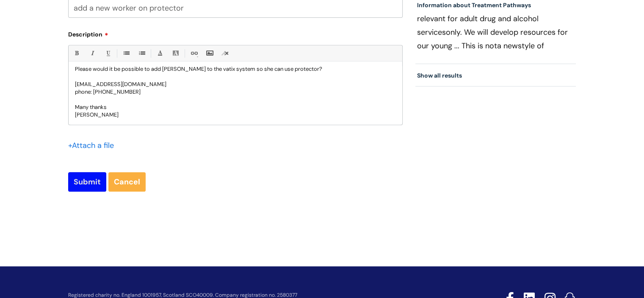 Image resolution: width=644 pixels, height=298 pixels. Describe the element at coordinates (175, 53) in the screenshot. I see `a: Back Color` at that location.